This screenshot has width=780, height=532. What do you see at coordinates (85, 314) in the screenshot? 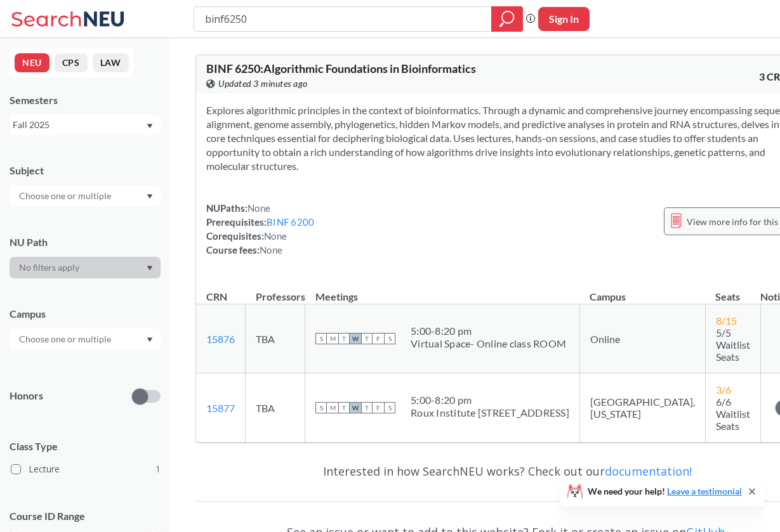
I see `div: Campus` at bounding box center [85, 314].